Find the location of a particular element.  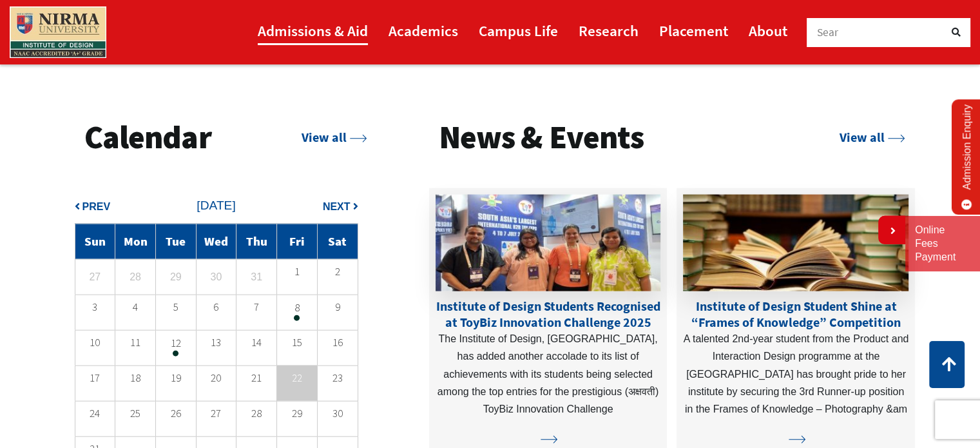

button: Prev is located at coordinates (93, 206).